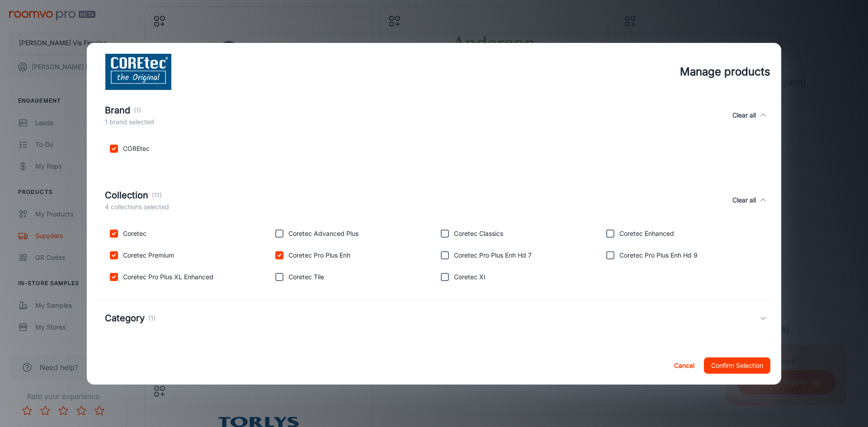 The image size is (868, 427). What do you see at coordinates (157, 195) in the screenshot?
I see `p: (11)` at bounding box center [157, 195].